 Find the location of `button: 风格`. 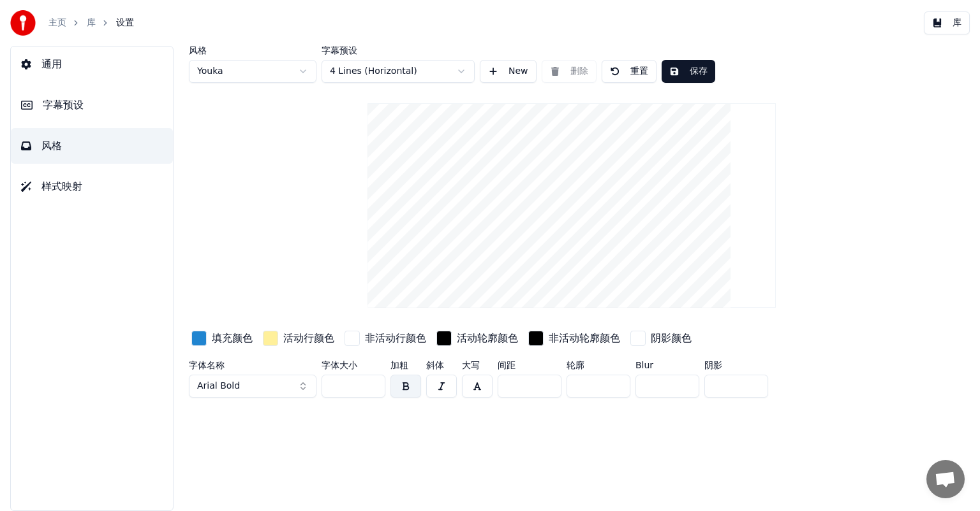

button: 风格 is located at coordinates (92, 146).